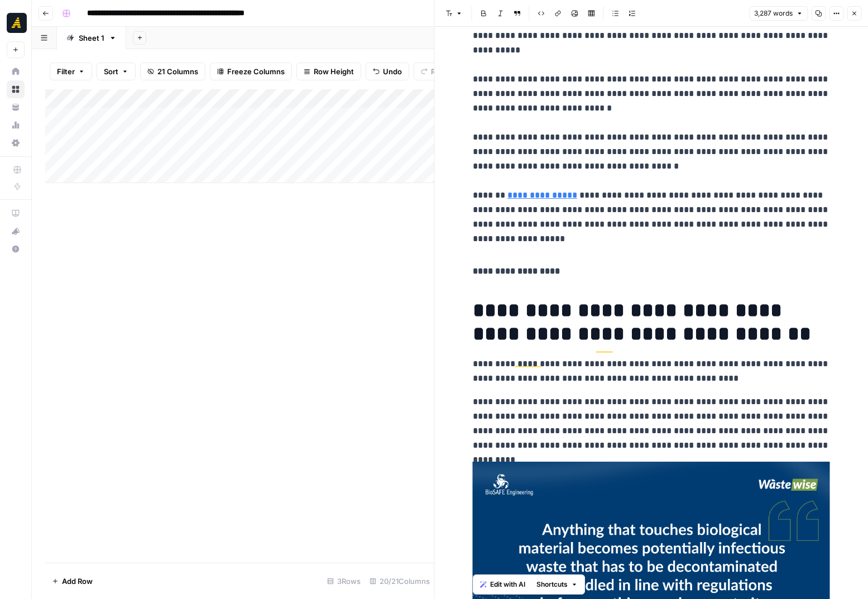 Image resolution: width=868 pixels, height=599 pixels. What do you see at coordinates (256, 72) in the screenshot?
I see `span: Freeze Columns` at bounding box center [256, 72].